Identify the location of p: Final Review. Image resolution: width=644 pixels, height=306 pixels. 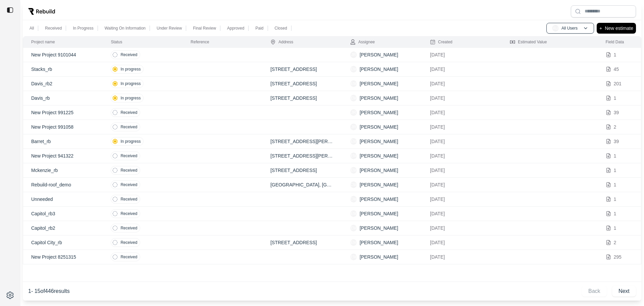
(204, 28).